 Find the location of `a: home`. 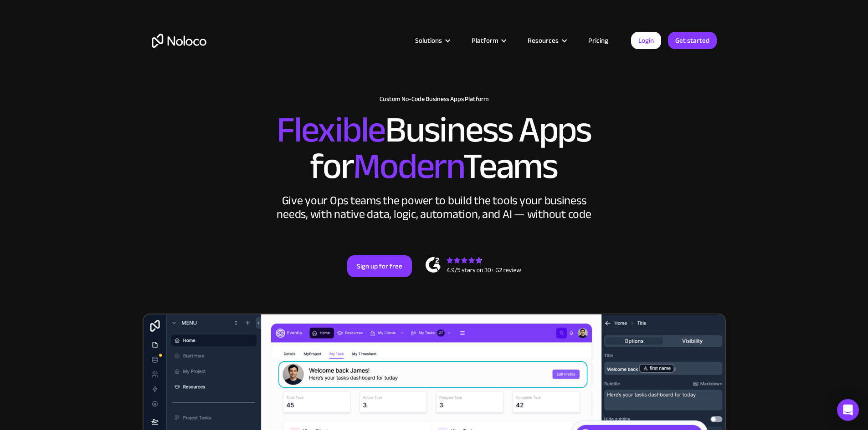

a: home is located at coordinates (179, 41).